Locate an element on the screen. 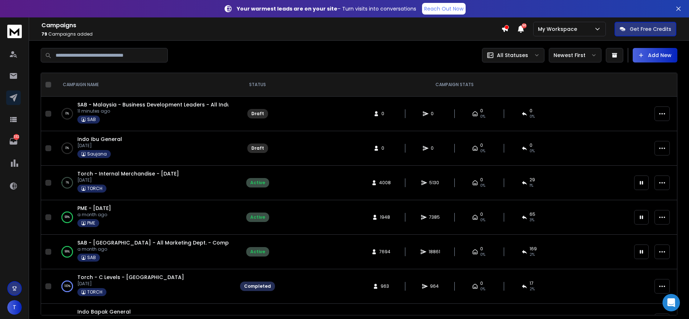 This screenshot has height=319, width=689. span: 1 % is located at coordinates (531, 186).